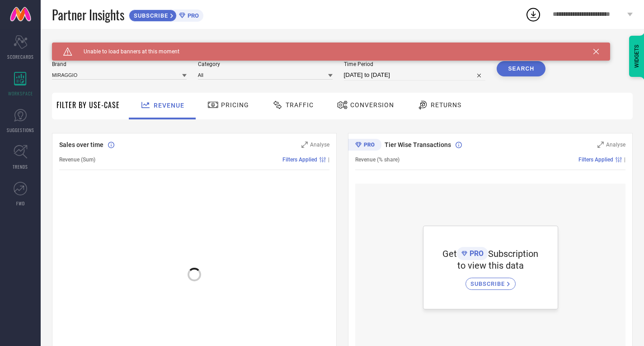  What do you see at coordinates (20, 93) in the screenshot?
I see `span: WORKSPACE` at bounding box center [20, 93].